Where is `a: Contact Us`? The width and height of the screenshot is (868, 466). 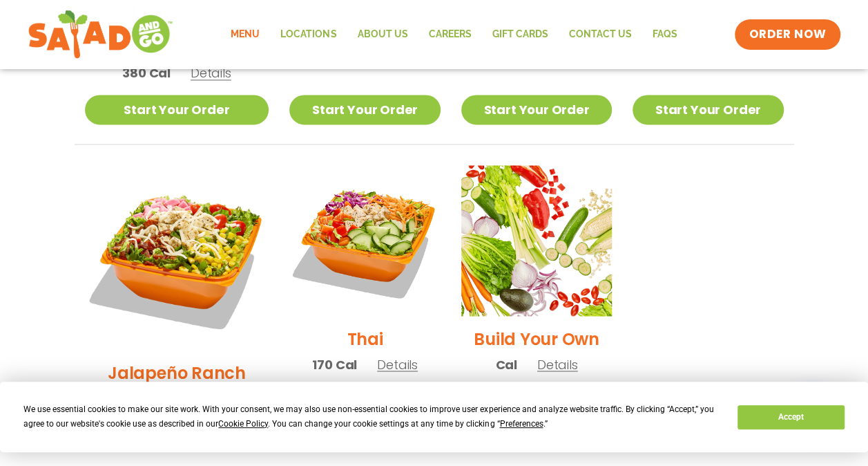 a: Contact Us is located at coordinates (599, 35).